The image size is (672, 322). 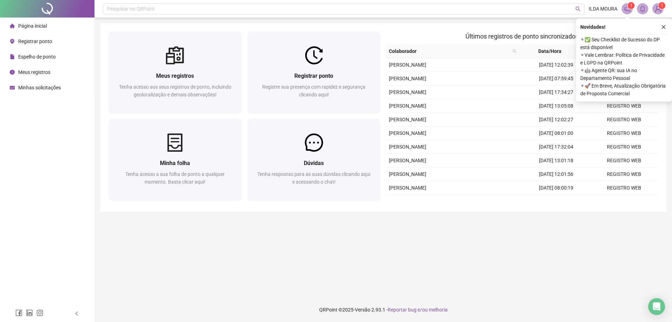 What do you see at coordinates (383, 309) in the screenshot?
I see `footer: QRPoint © 2025 - 2.93.1 -` at bounding box center [383, 309].